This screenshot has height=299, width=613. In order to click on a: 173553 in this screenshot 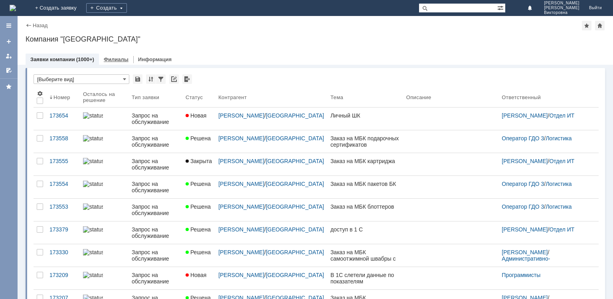, I will do `click(63, 210)`.